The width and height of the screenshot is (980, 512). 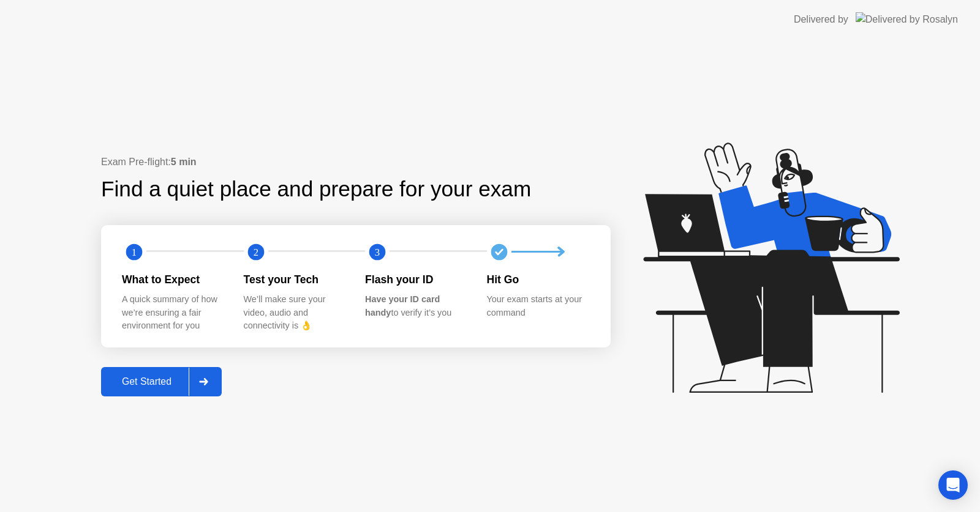 What do you see at coordinates (538, 279) in the screenshot?
I see `div: Hit Go` at bounding box center [538, 279].